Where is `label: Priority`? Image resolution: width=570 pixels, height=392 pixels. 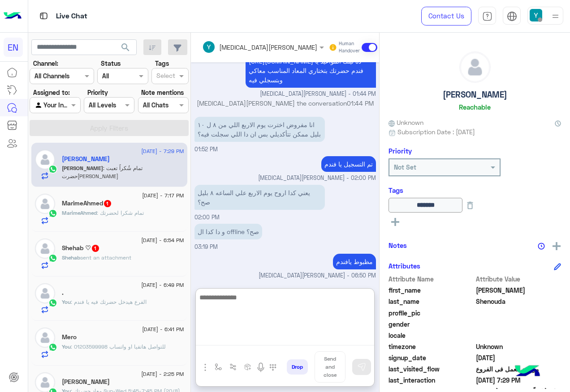
label: Priority is located at coordinates (98, 92).